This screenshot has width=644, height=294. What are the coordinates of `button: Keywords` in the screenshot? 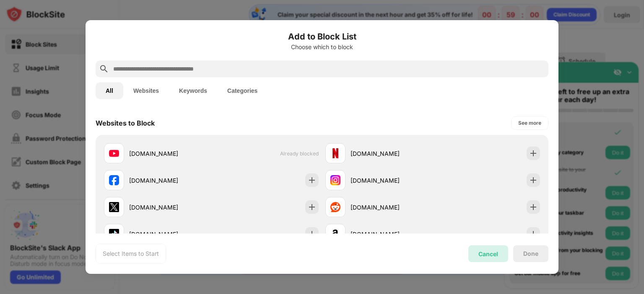 It's located at (193, 90).